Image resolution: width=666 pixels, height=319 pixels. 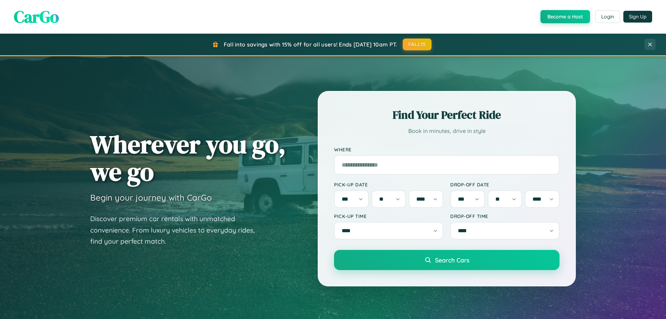 I want to click on label: Drop-off Time, so click(x=505, y=216).